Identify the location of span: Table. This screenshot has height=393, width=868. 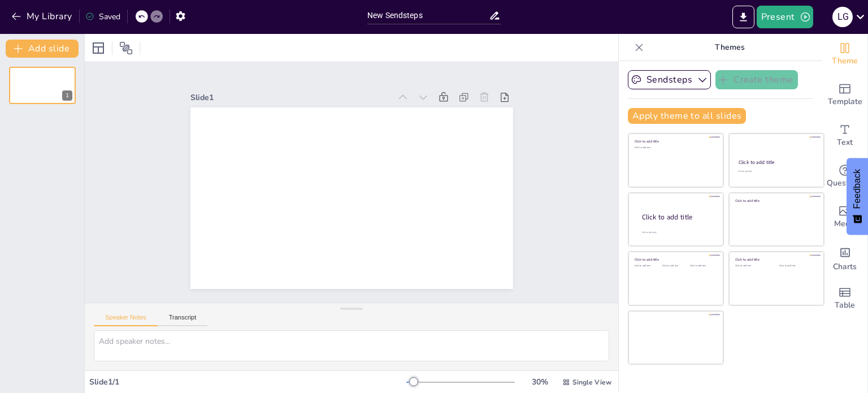
(844, 305).